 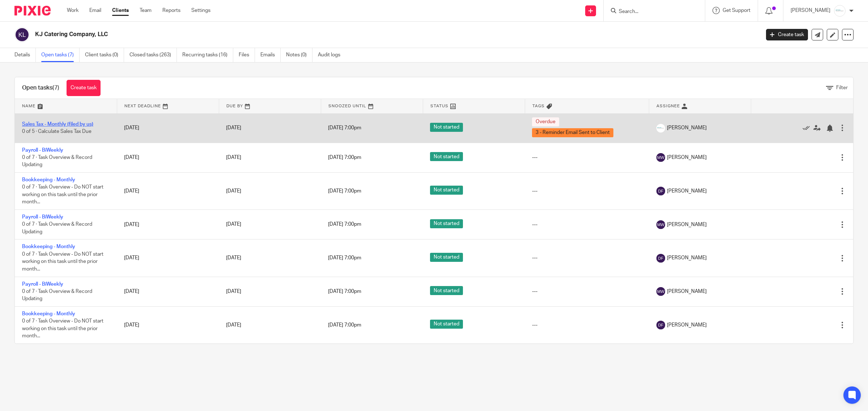 What do you see at coordinates (332, 55) in the screenshot?
I see `a: Audit logs` at bounding box center [332, 55].